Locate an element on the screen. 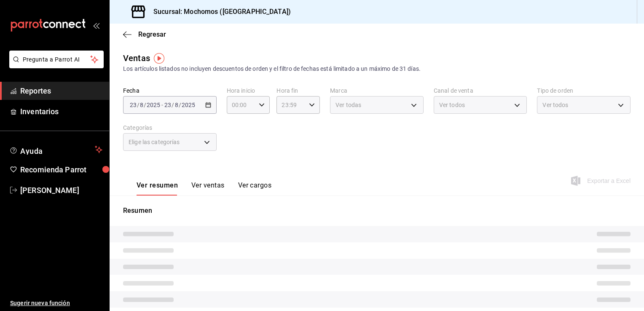  button: Ver cargos is located at coordinates (255, 188).